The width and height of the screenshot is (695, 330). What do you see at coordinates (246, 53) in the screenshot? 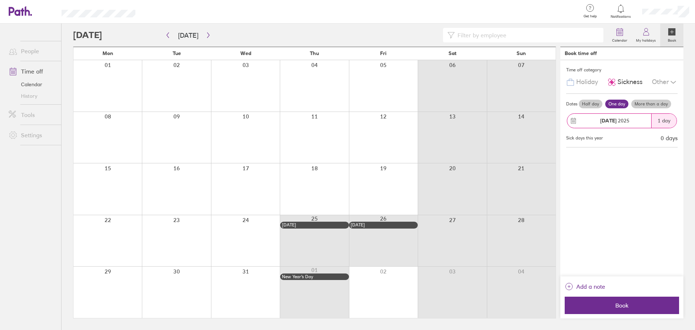
I see `span: Wed` at bounding box center [246, 53].